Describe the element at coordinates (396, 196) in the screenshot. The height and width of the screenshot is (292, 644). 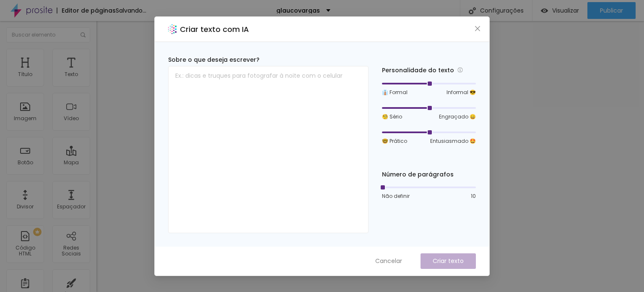
I see `span: Não definir` at that location.